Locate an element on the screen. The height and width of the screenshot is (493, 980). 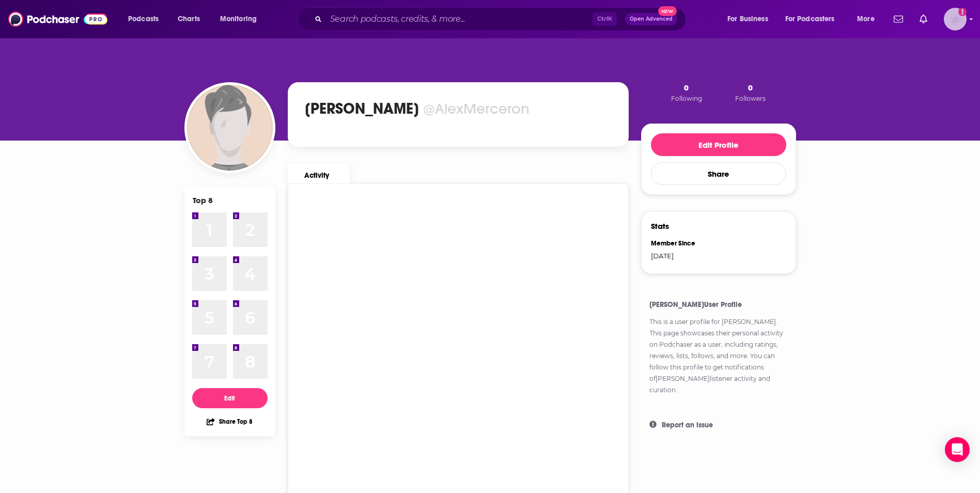
input: Search podcasts, credits, & more... is located at coordinates (460, 19).